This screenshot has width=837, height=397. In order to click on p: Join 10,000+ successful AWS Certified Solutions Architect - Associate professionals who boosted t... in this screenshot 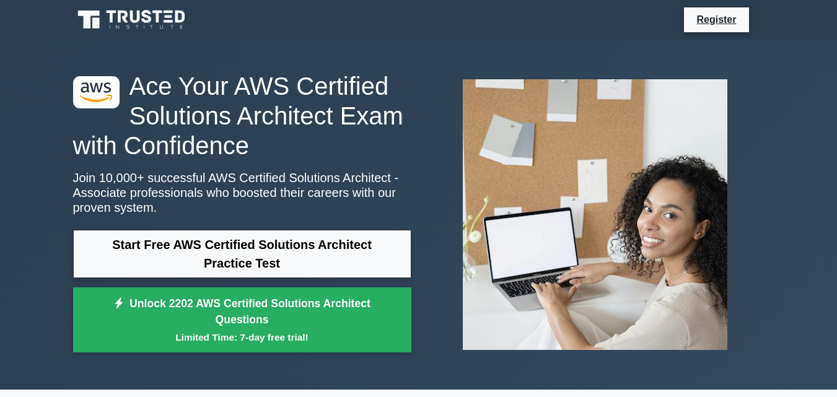, I will do `click(242, 193)`.